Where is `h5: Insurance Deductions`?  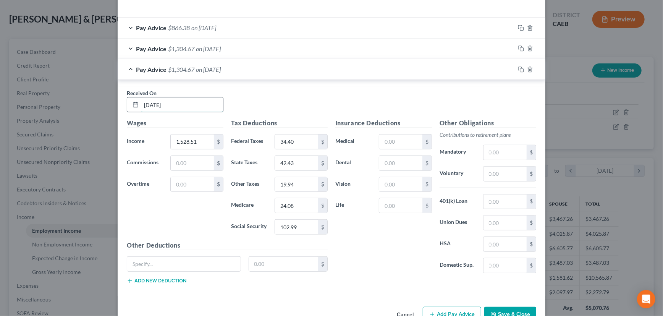 h5: Insurance Deductions is located at coordinates (383, 123).